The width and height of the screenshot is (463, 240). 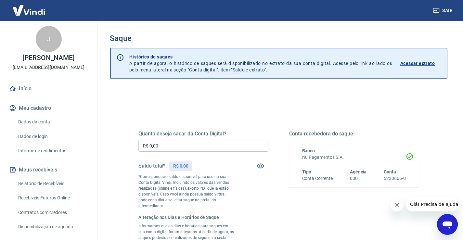 What do you see at coordinates (52, 151) in the screenshot?
I see `a: Informe de rendimentos` at bounding box center [52, 151].